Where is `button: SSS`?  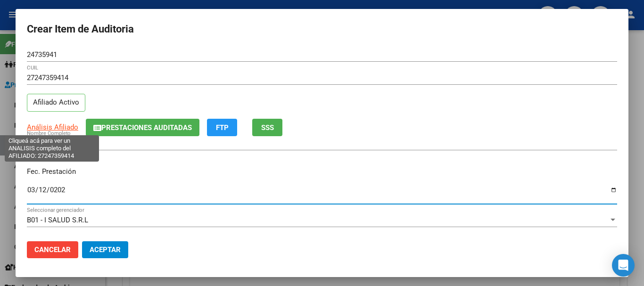 button: SSS is located at coordinates (267, 127).